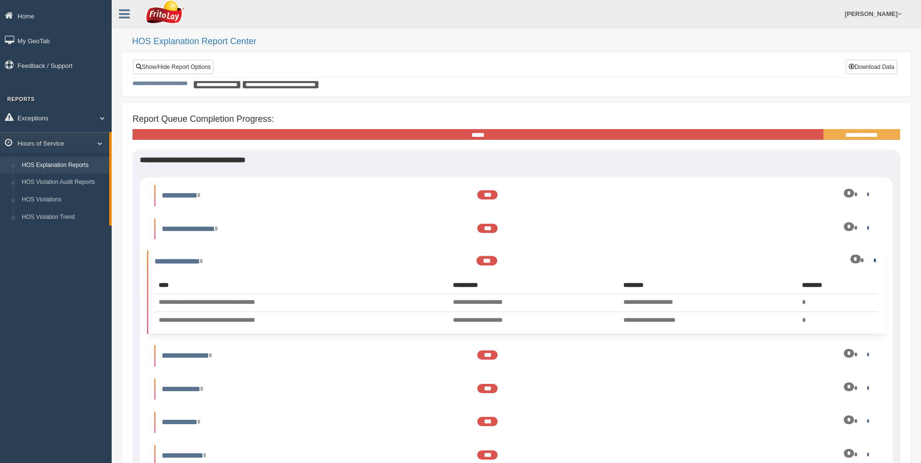 The image size is (921, 463). I want to click on a: Show/Hide Report Options, so click(173, 67).